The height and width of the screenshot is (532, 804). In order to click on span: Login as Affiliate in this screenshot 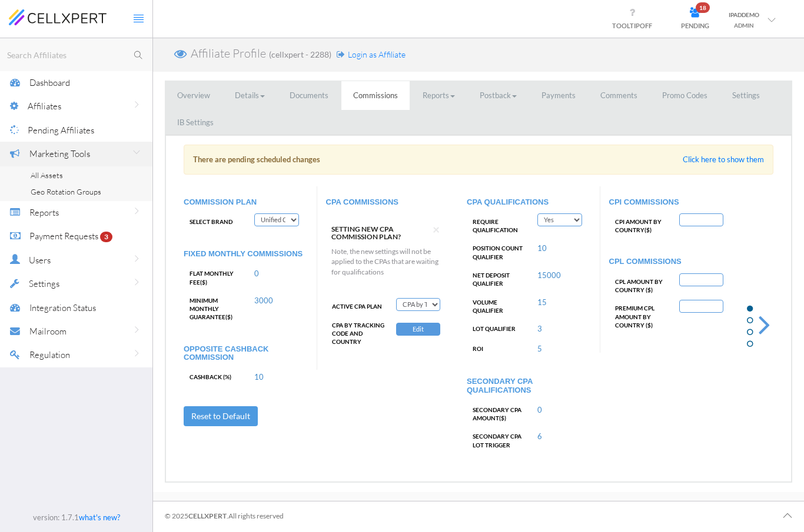, I will do `click(377, 54)`.